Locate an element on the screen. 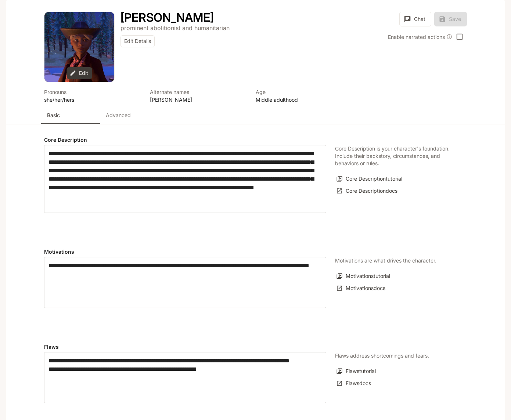 This screenshot has height=420, width=511. button: Flawstutorial is located at coordinates (356, 371).